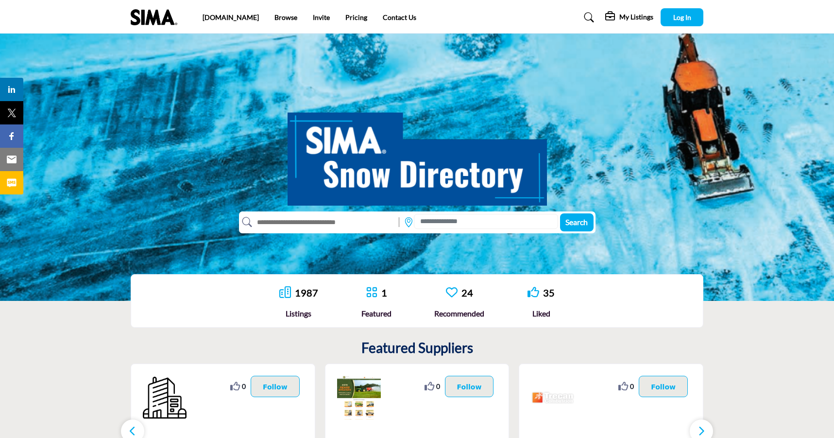  Describe the element at coordinates (417, 348) in the screenshot. I see `h2: Featured Suppliers` at that location.